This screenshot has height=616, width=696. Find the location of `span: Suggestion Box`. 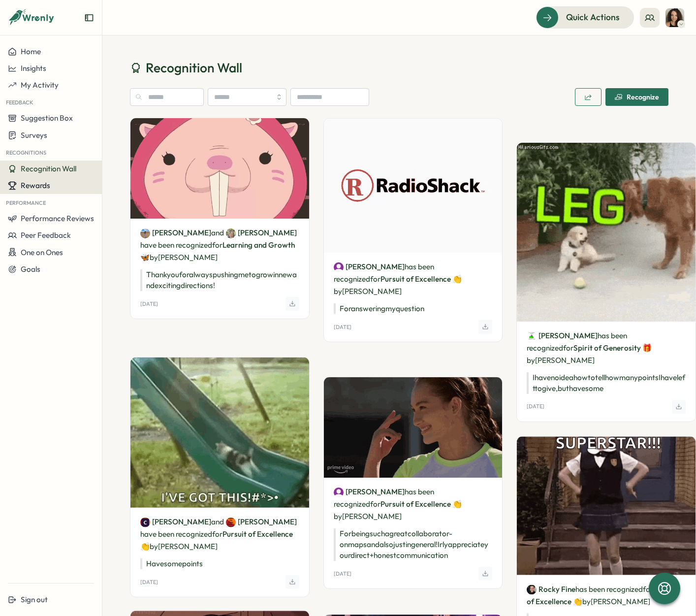

span: Suggestion Box is located at coordinates (47, 118).